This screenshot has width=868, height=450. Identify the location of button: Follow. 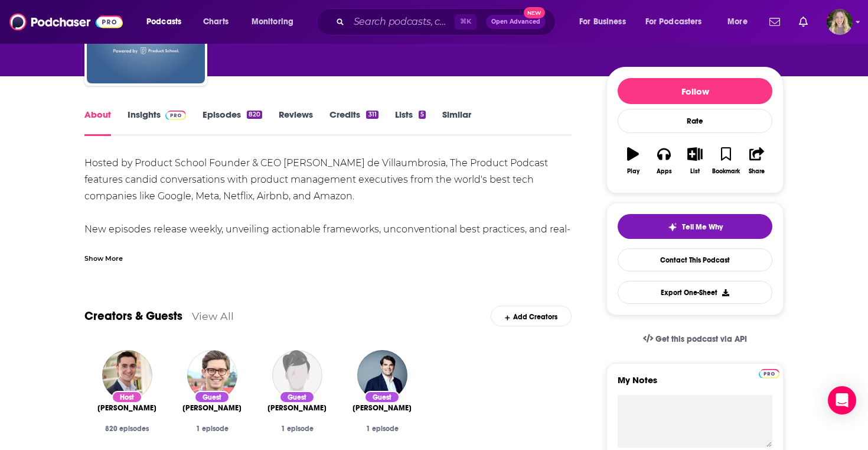
(695, 91).